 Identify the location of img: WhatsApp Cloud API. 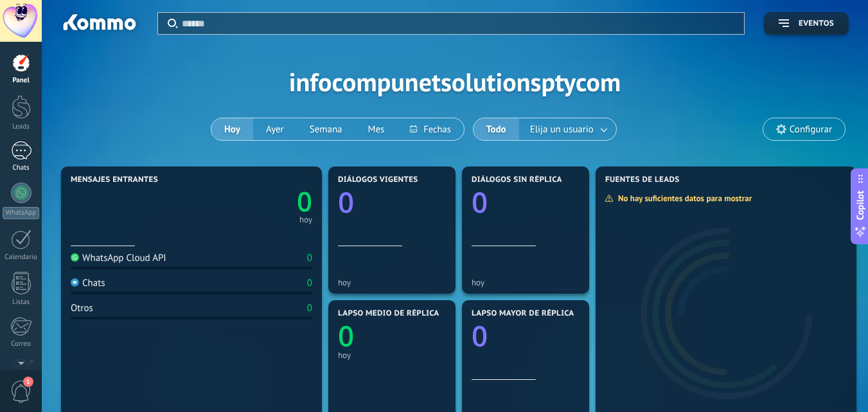
(75, 257).